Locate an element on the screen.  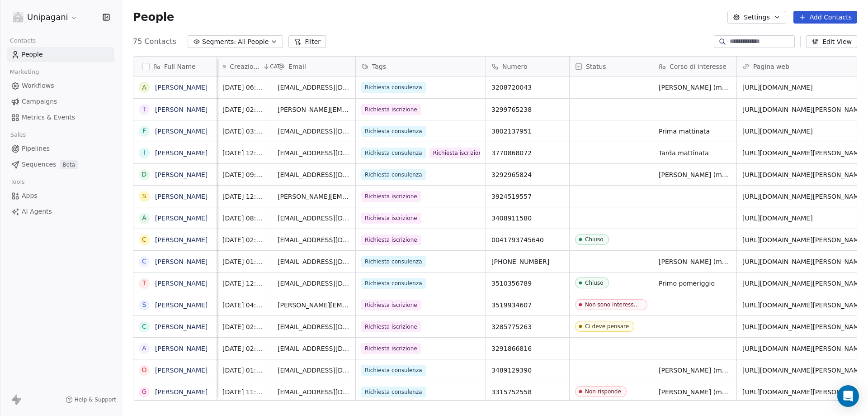
span: 0041793745640 is located at coordinates (528, 240).